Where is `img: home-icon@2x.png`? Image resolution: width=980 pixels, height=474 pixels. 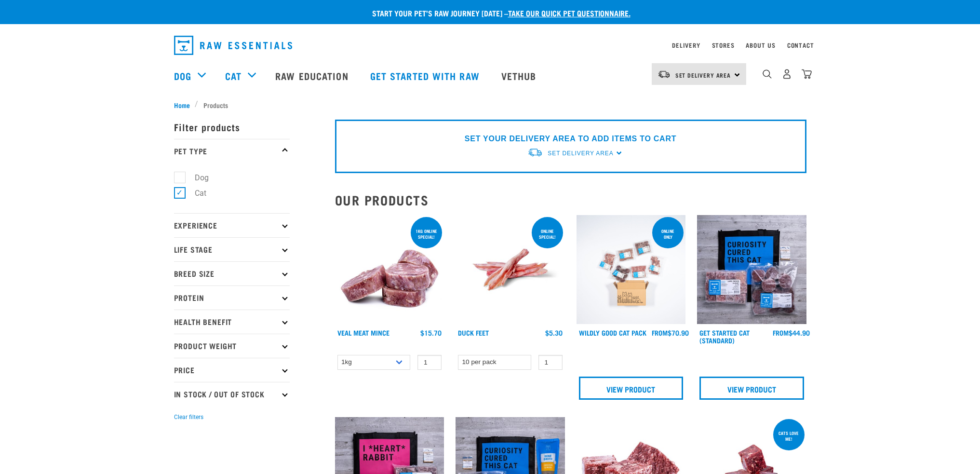 img: home-icon@2x.png is located at coordinates (807, 73).